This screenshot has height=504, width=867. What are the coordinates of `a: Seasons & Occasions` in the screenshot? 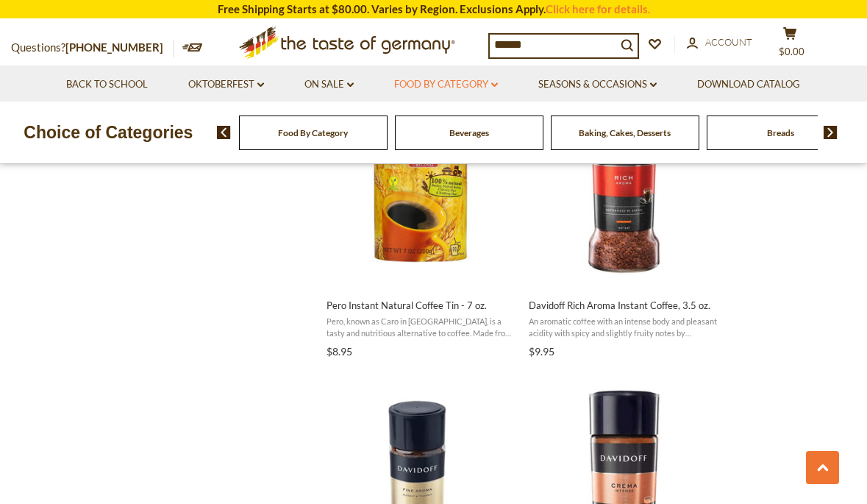 It's located at (597, 85).